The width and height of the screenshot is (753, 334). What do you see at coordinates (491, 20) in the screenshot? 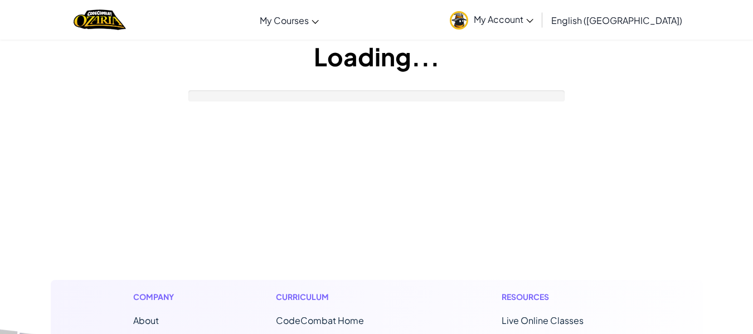
I see `a: My Account` at bounding box center [491, 20].